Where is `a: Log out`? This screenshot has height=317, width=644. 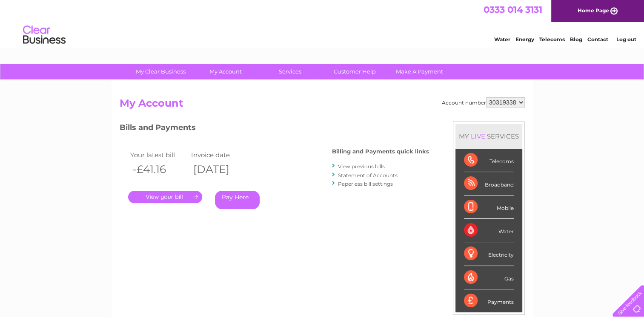 a: Log out is located at coordinates (626, 39).